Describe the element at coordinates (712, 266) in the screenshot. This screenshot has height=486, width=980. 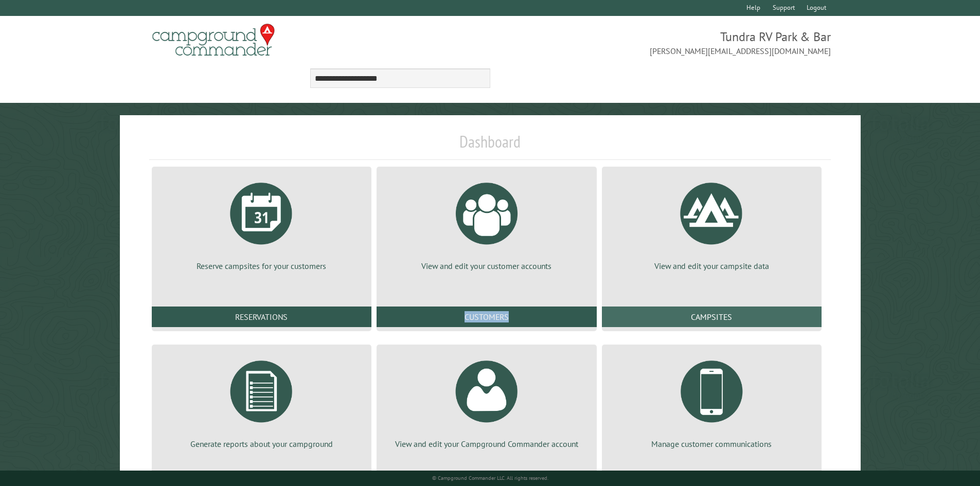
I see `p: View and edit your campsite data` at that location.